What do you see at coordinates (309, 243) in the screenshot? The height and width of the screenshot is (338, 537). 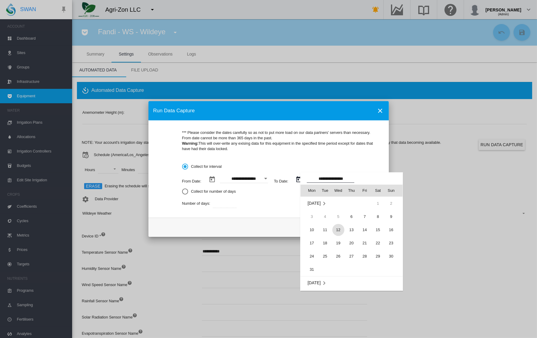 I see `td: Monday March 17 2025` at bounding box center [309, 243].